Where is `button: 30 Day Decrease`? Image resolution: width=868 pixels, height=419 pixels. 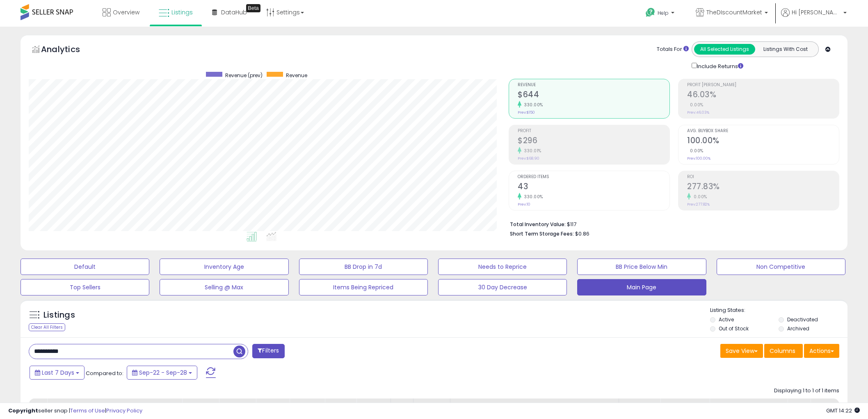
button: 30 Day Decrease is located at coordinates (503, 287).